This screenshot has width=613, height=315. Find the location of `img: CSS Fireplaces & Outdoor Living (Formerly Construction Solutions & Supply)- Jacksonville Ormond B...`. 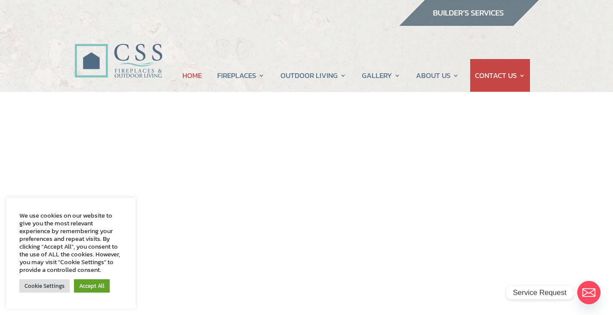

img: CSS Fireplaces & Outdoor Living (Formerly Construction Solutions & Supply)- Jacksonville Ormond B... is located at coordinates (118, 51).